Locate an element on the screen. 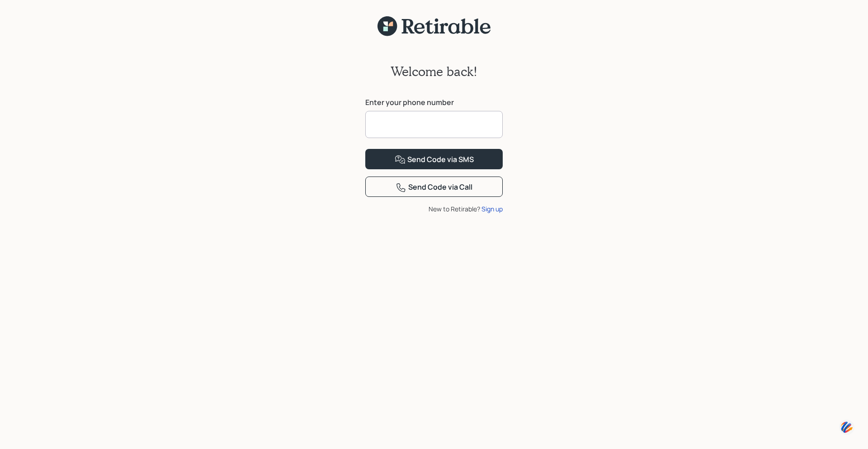  img: svg+xml;base64,PHN2ZyB3aWR0aD0iNDQiIGhlaWdodD0iNDQiIHZpZXdCb3g9IjAgMCA0NCA0NCIgZmlsbD0ibm9uZSIgeG... is located at coordinates (847, 427).